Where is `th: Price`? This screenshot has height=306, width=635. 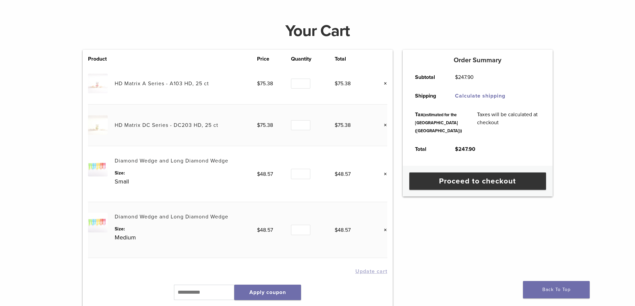 th: Price is located at coordinates (274, 59).